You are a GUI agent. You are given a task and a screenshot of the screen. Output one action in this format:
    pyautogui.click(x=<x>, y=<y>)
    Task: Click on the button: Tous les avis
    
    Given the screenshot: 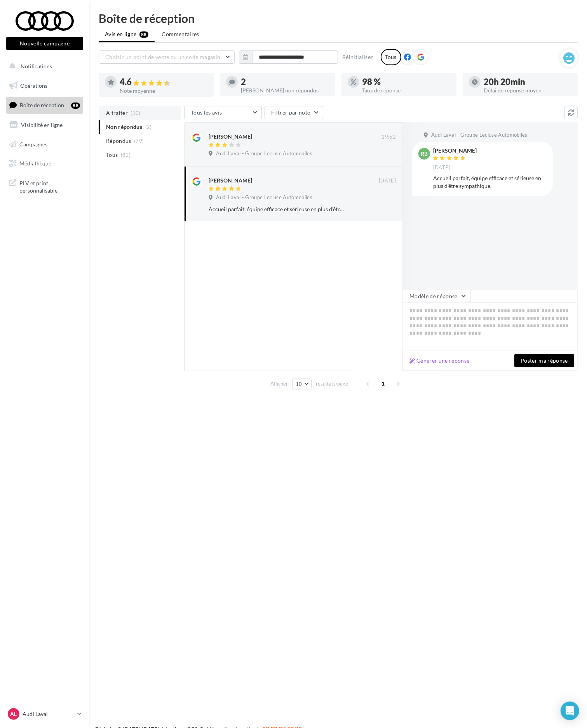 What is the action you would take?
    pyautogui.click(x=223, y=112)
    